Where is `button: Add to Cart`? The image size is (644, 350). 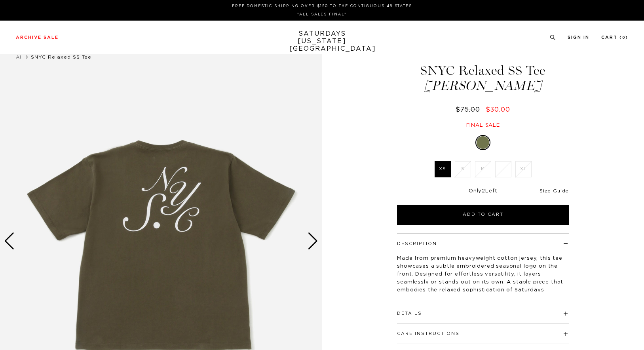 button: Add to Cart is located at coordinates (482, 215).